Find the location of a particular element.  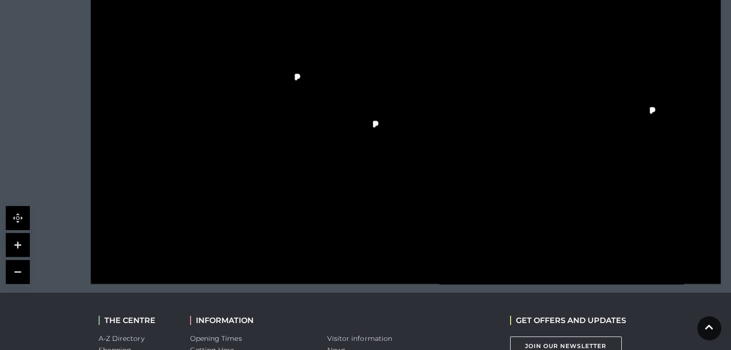

a: Visitor information is located at coordinates (360, 338).